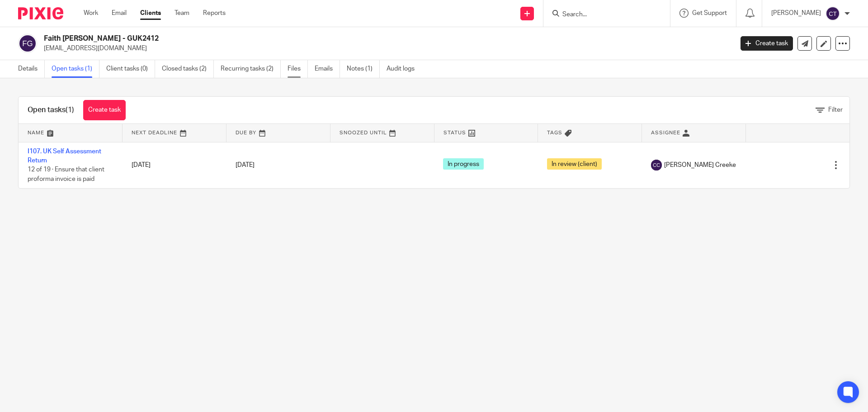  I want to click on a: Open tasks (1), so click(75, 68).